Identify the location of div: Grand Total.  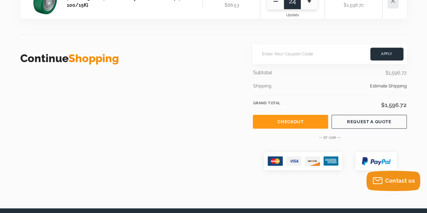
(303, 103).